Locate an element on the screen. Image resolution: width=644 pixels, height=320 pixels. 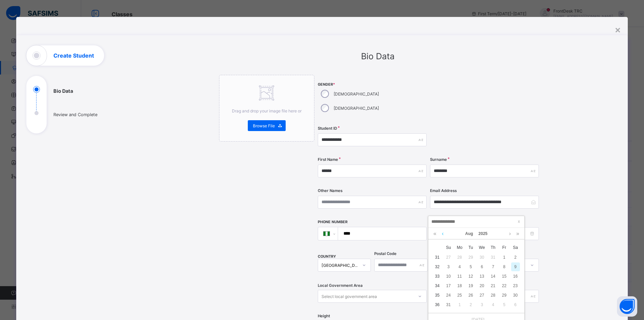
td: August 3, 2025 is located at coordinates (449, 267).